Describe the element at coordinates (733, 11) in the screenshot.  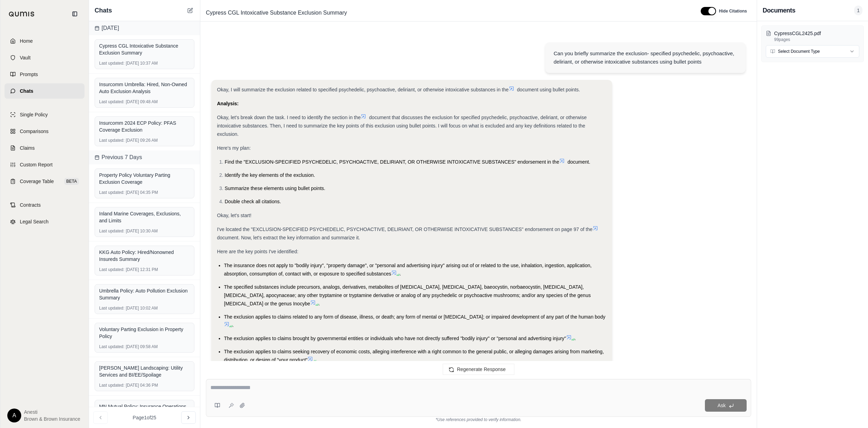
I see `span: Hide Citations` at that location.